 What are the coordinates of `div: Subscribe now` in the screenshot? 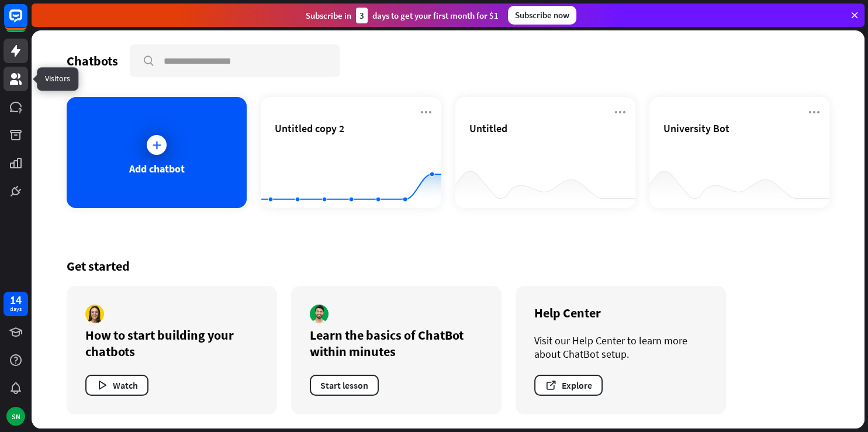 It's located at (542, 15).